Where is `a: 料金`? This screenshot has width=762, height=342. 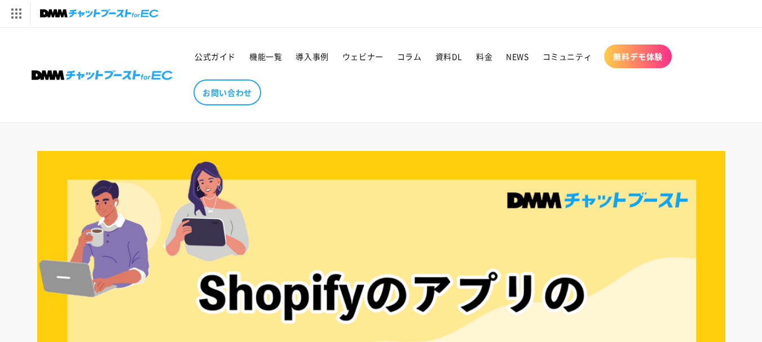 a: 料金 is located at coordinates (484, 56).